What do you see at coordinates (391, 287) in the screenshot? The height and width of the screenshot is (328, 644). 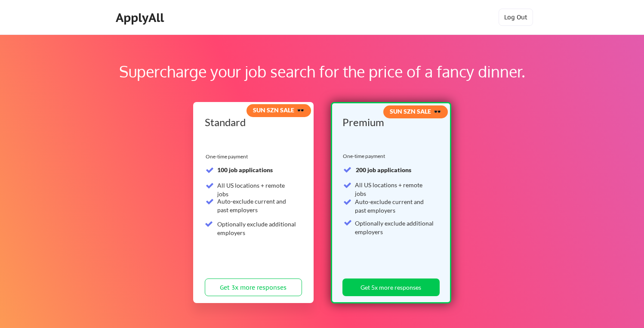 I see `button: Get 5x more responses` at bounding box center [391, 287].